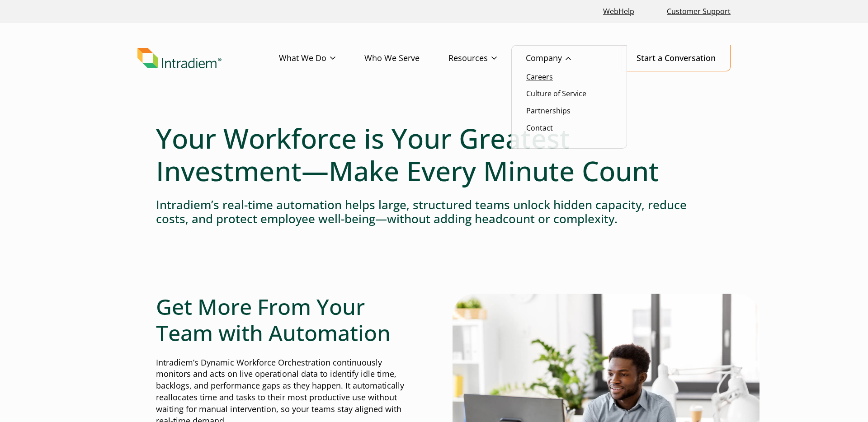  What do you see at coordinates (539, 128) in the screenshot?
I see `a: Contact` at bounding box center [539, 128].